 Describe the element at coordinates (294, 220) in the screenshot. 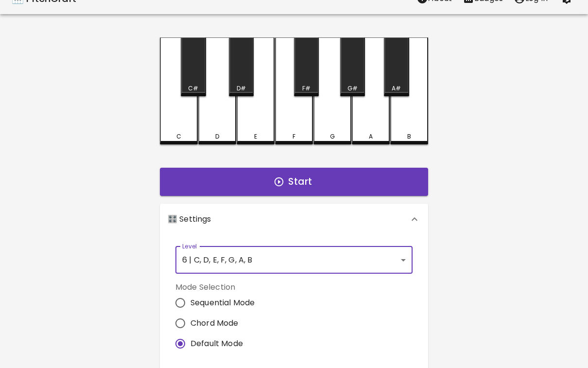

I see `div: 🎛️ Settings` at that location.